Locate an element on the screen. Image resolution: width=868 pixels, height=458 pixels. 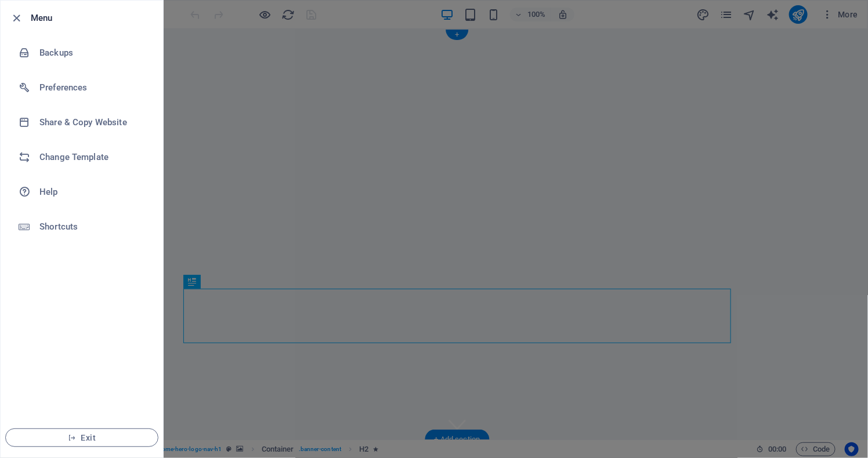
h6: Preferences is located at coordinates (93, 87).